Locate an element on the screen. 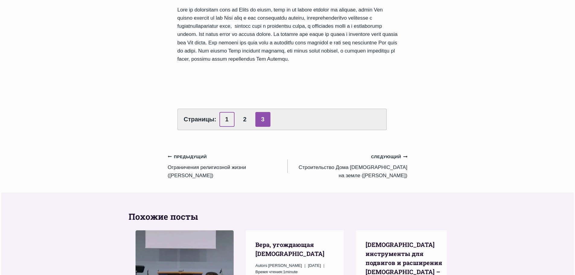  span: 3 is located at coordinates (263, 119).